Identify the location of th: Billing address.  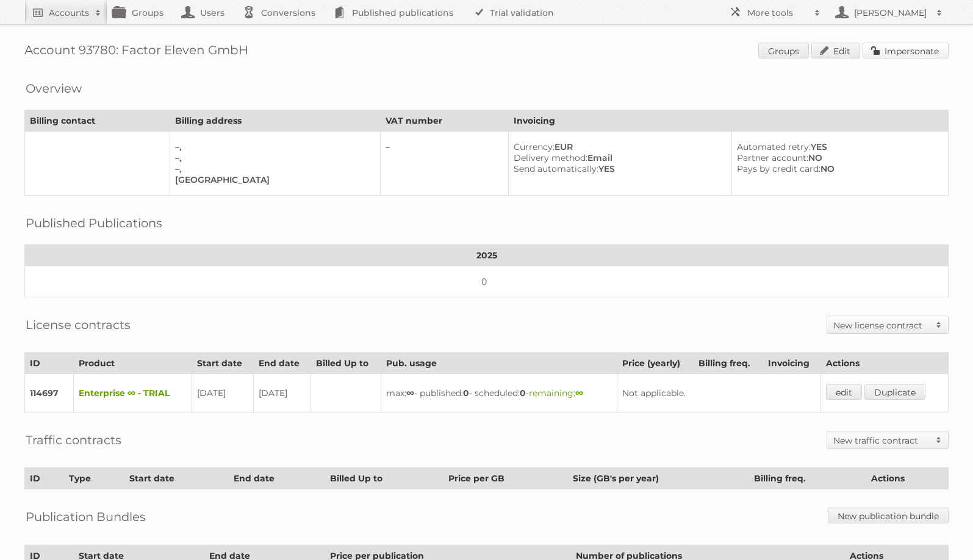
(275, 120).